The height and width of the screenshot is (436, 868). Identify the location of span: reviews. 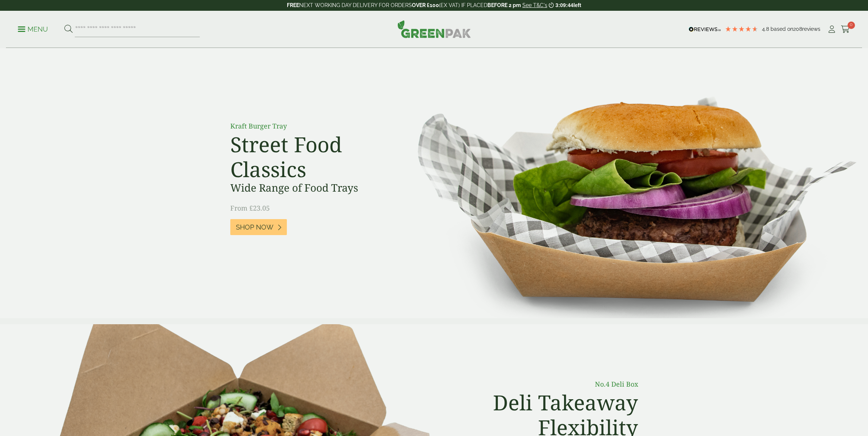
(811, 29).